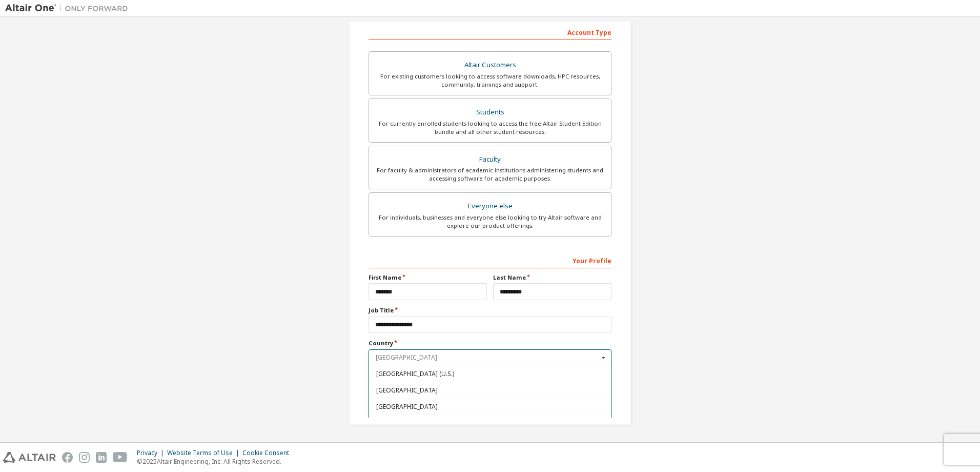 This screenshot has height=472, width=980. What do you see at coordinates (490, 112) in the screenshot?
I see `div: Students` at bounding box center [490, 112].